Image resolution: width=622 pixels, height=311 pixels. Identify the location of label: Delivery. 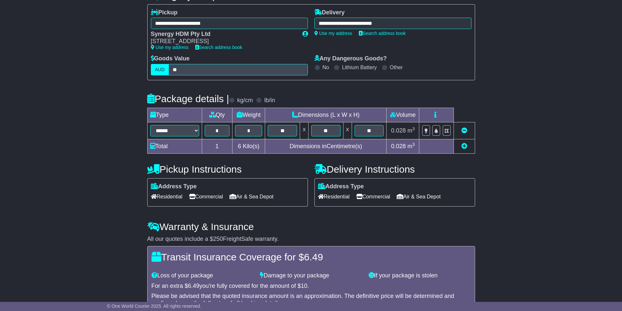
(329, 13).